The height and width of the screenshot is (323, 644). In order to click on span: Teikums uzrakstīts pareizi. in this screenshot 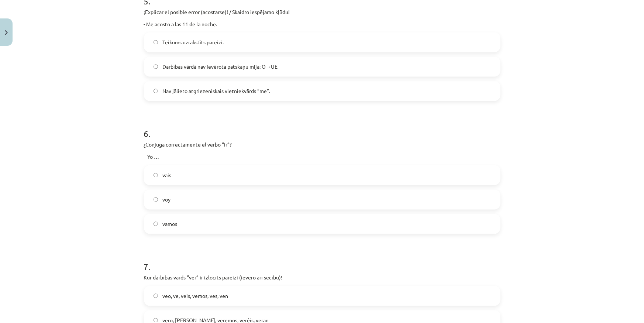, I will do `click(193, 43)`.